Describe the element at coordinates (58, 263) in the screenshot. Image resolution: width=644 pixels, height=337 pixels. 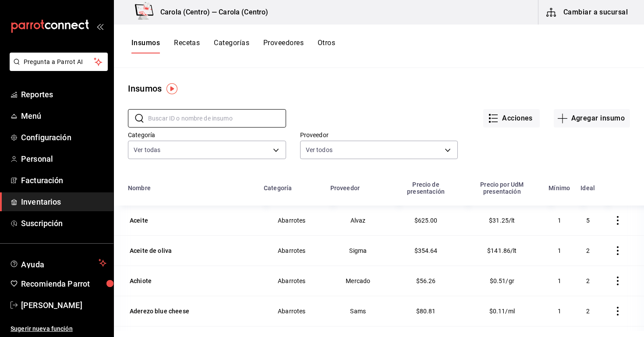
I see `span: Ayuda` at that location.